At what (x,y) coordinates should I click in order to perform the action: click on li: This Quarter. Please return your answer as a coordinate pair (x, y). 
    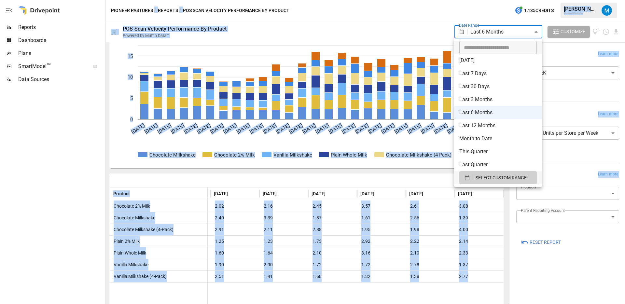
    Looking at the image, I should click on (498, 152).